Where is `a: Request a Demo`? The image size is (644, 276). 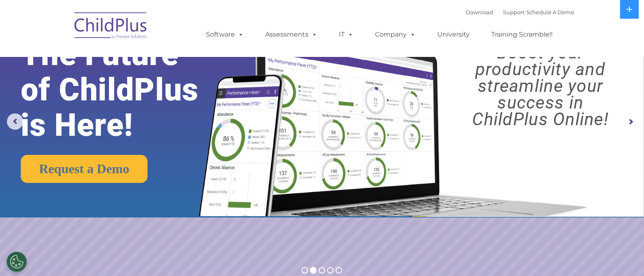
a: Request a Demo is located at coordinates (84, 169).